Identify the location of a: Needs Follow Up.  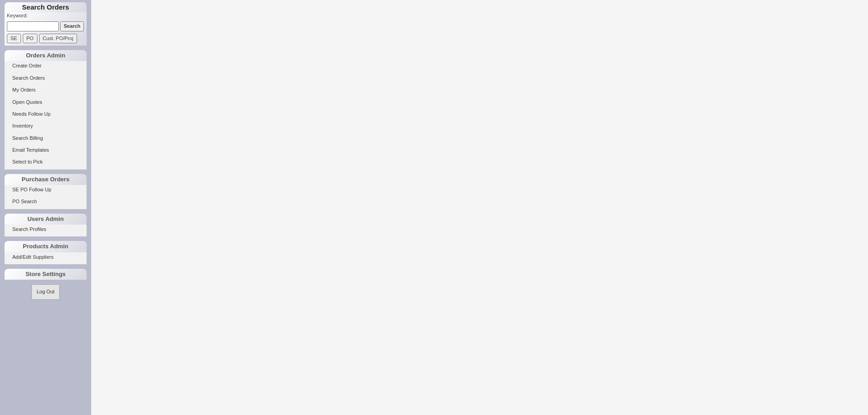
(45, 114).